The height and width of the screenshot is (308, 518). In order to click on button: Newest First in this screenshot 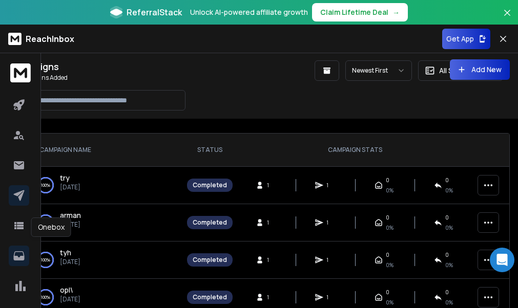, I will do `click(378, 71)`.